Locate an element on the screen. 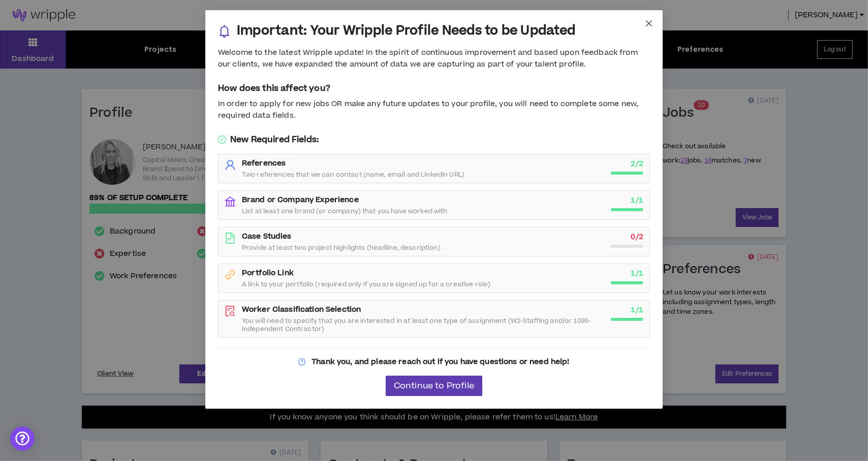 Image resolution: width=868 pixels, height=461 pixels. span: Provide at least two project highlights (headline, description) is located at coordinates (341, 248).